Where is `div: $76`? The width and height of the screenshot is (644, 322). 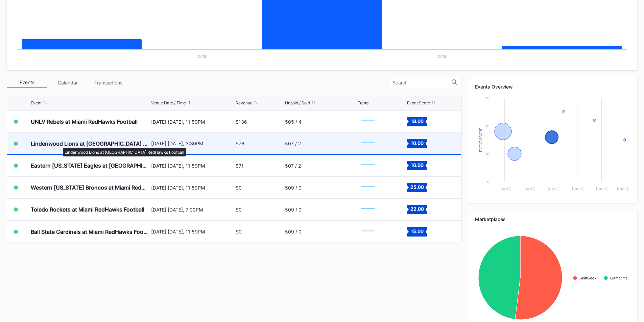 div: $76 is located at coordinates (240, 143).